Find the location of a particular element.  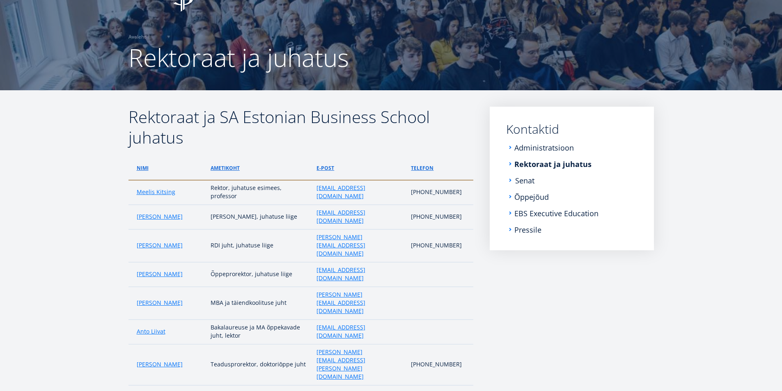

a: Kontaktid is located at coordinates (572, 129).